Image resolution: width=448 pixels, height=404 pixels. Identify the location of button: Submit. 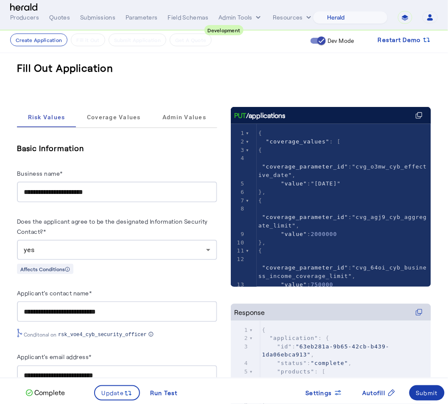
(427, 393).